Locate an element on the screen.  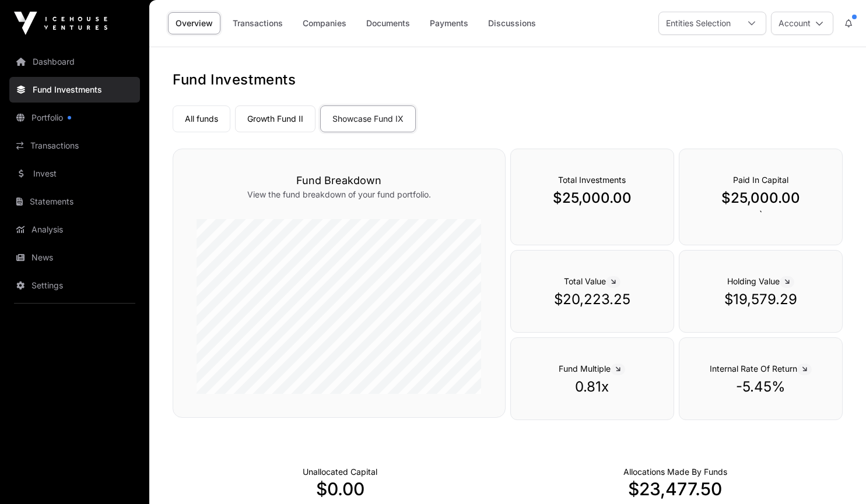
p: 0.81x is located at coordinates (592, 387).